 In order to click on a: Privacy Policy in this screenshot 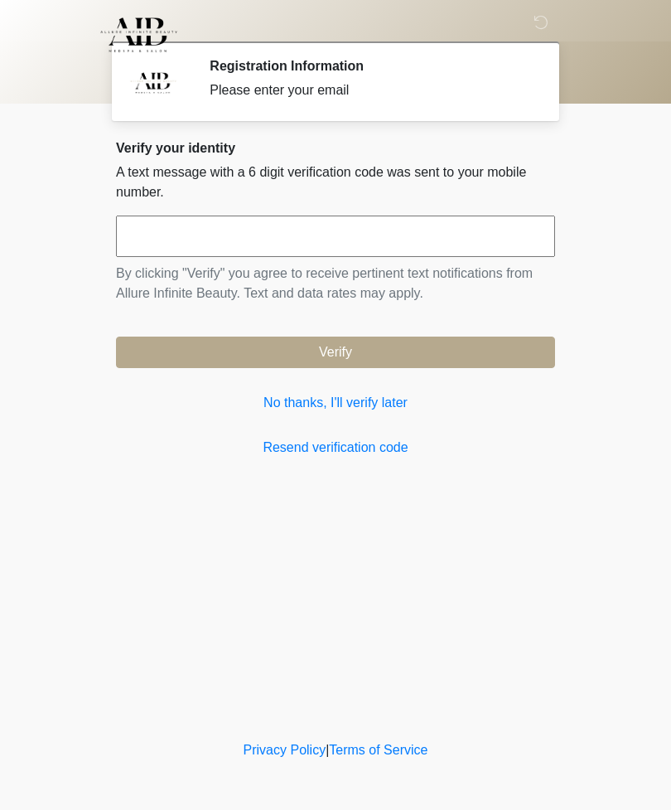, I will do `click(285, 749)`.